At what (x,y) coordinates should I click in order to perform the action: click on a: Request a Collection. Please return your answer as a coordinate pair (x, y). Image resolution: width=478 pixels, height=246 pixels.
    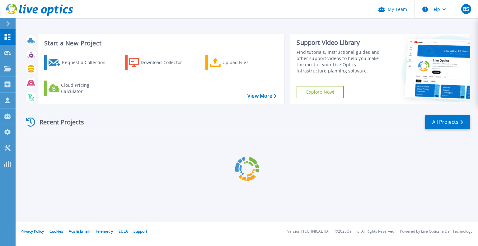
    Looking at the image, I should click on (79, 63).